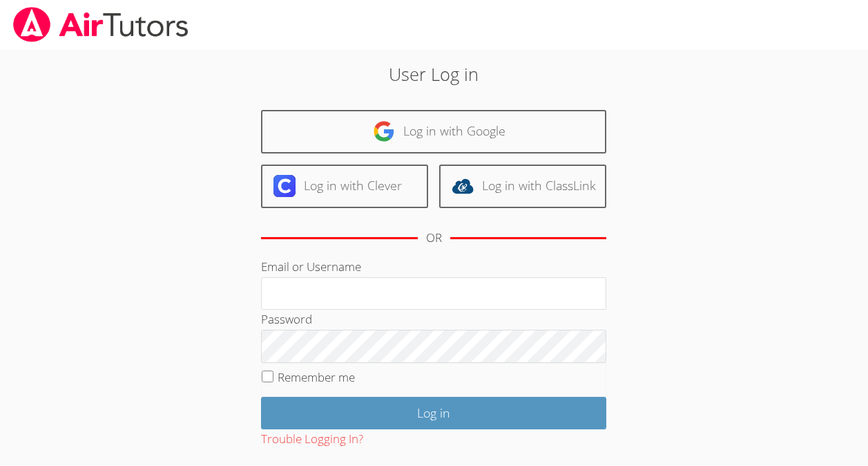 This screenshot has width=868, height=466. I want to click on a: Log in with Clever, so click(344, 186).